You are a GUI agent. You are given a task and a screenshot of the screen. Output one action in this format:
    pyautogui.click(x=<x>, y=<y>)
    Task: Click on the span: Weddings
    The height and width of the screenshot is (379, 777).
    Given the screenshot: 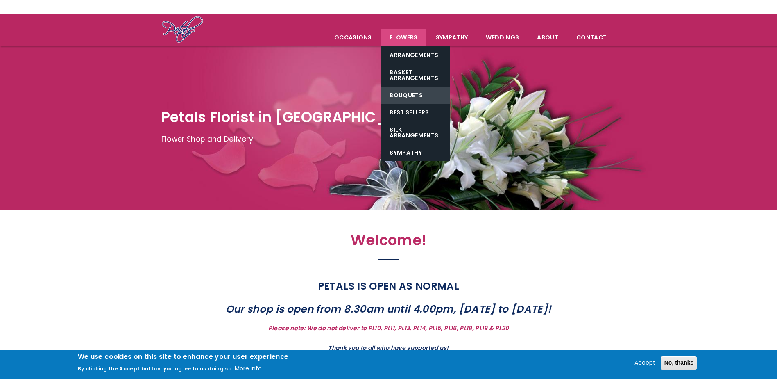 What is the action you would take?
    pyautogui.click(x=502, y=37)
    